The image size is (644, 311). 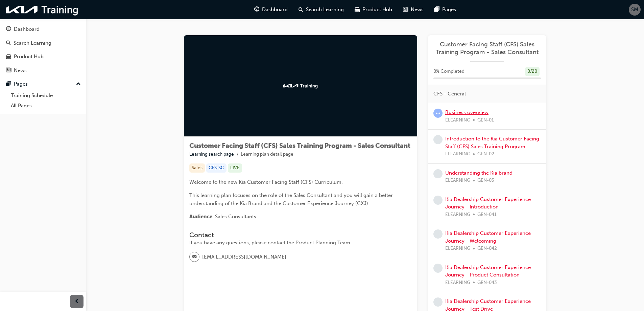 What do you see at coordinates (488, 271) in the screenshot?
I see `a: Kia Dealership Customer Experience Journey - Product Consultation` at bounding box center [488, 271].